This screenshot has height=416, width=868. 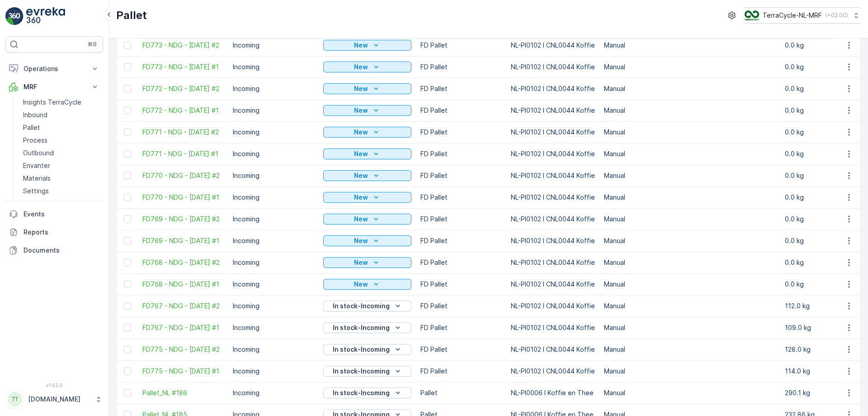 What do you see at coordinates (826, 371) in the screenshot?
I see `p: 114.0 kg` at bounding box center [826, 371].